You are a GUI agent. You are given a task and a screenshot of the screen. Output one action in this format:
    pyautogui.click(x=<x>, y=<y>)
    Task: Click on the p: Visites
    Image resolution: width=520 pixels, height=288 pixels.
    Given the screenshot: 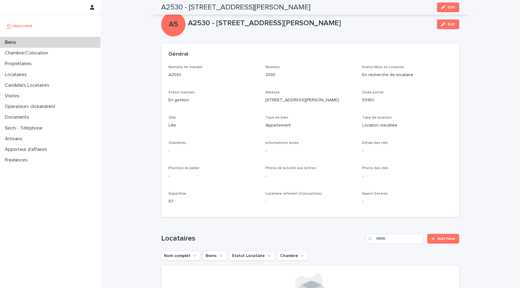 What is the action you would take?
    pyautogui.click(x=13, y=96)
    